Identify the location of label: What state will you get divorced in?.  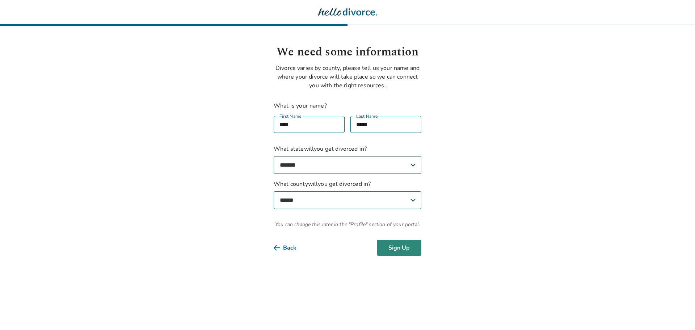
(348, 159).